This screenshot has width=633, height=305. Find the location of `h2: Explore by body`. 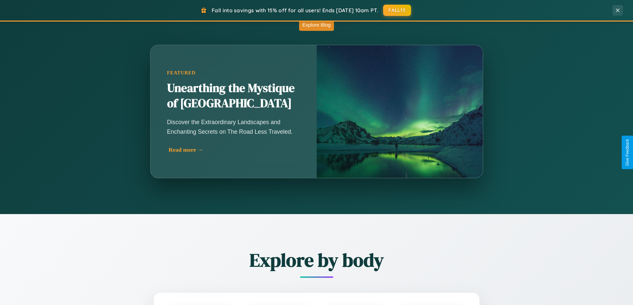

h2: Explore by body is located at coordinates (317, 260).